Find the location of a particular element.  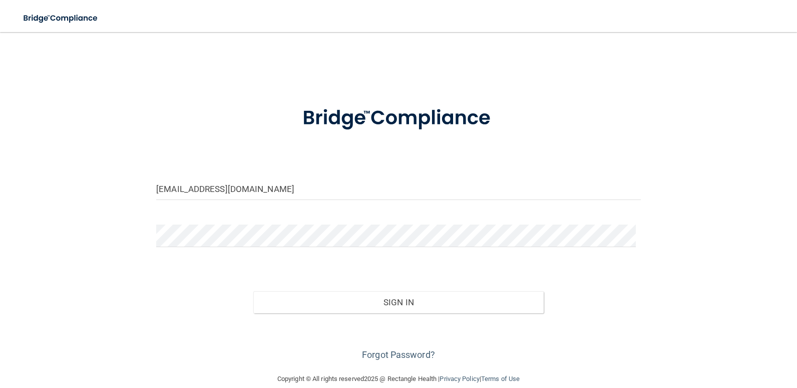

a: Terms of Use is located at coordinates (500, 378).